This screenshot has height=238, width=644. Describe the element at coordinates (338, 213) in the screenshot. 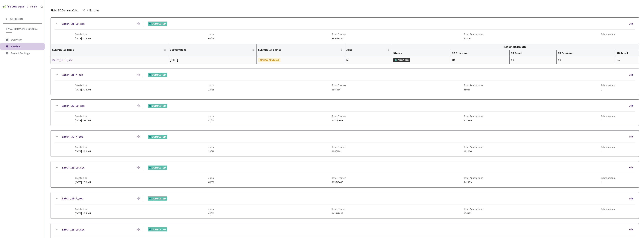

I see `span: 1428/1428` at that location.